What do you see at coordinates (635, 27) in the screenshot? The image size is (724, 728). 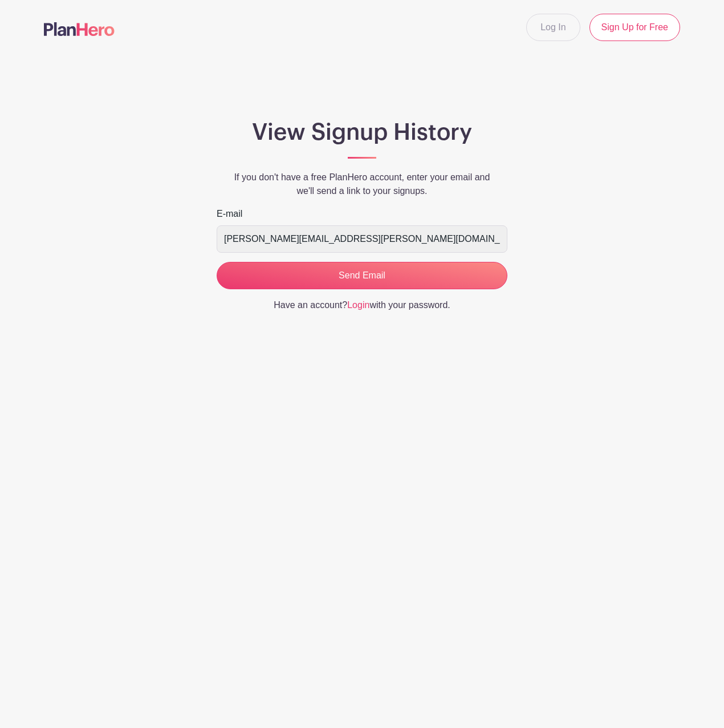 I see `a: Sign Up for Free` at bounding box center [635, 27].